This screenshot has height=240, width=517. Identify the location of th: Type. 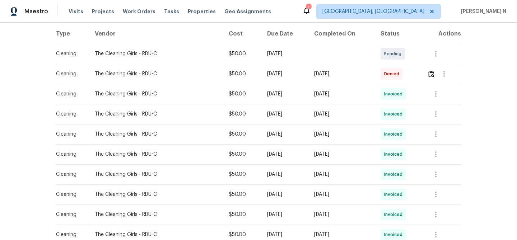
(72, 34).